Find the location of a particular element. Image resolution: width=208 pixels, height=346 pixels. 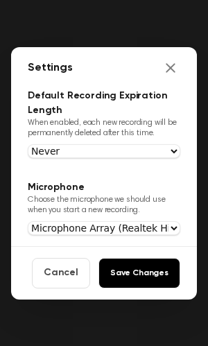

button: Close settings is located at coordinates (170, 68).